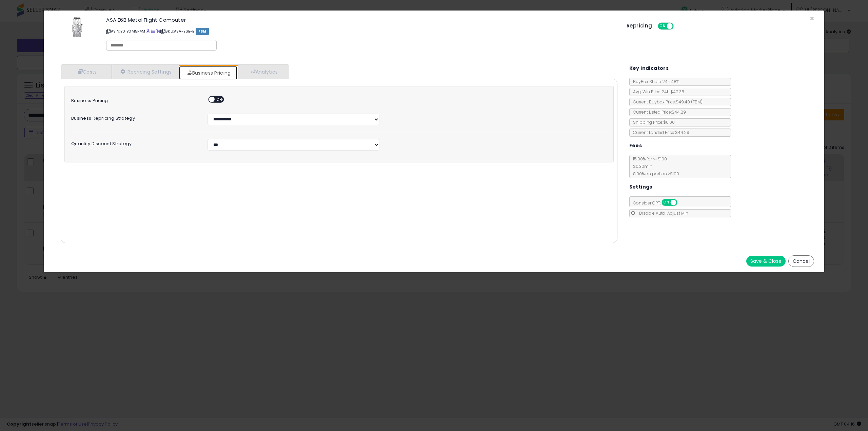 The width and height of the screenshot is (868, 431). I want to click on label: Business Repricing Strategy, so click(134, 118).